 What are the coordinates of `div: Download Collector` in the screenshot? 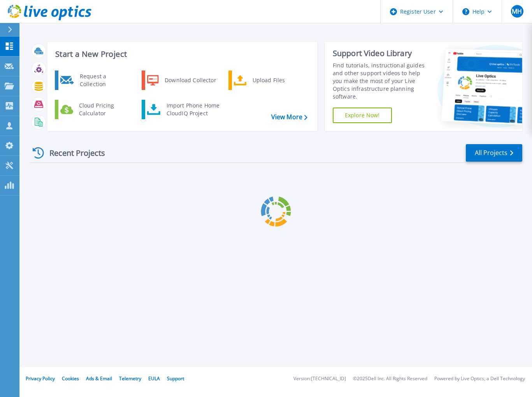 It's located at (190, 80).